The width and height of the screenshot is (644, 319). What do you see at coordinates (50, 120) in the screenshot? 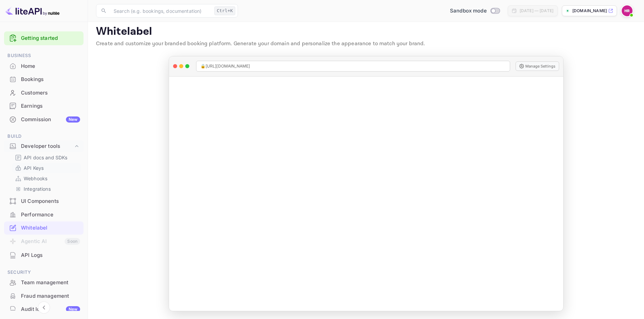
I see `div: Commission` at bounding box center [50, 120].